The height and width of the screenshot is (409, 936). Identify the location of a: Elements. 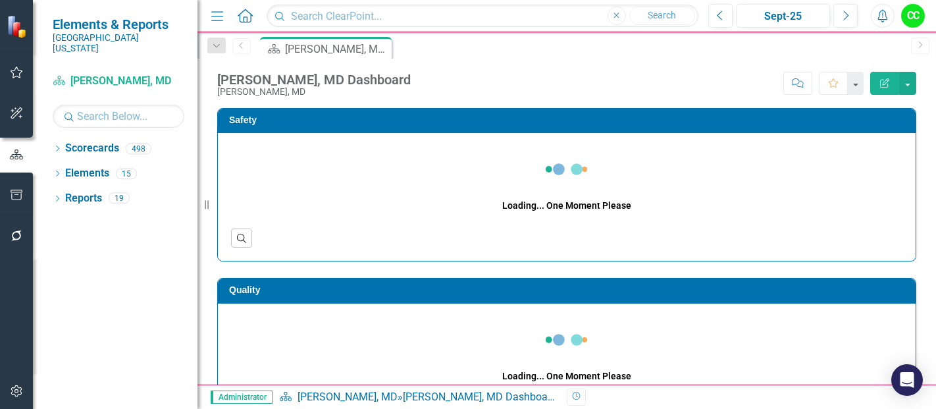
(87, 173).